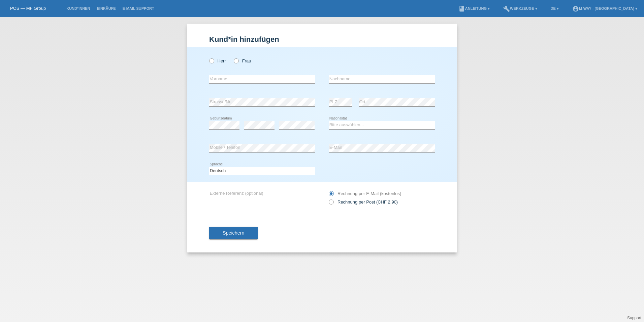 This screenshot has height=322, width=644. What do you see at coordinates (363, 201) in the screenshot?
I see `label: Rechnung per Post (CHF 2.90)` at bounding box center [363, 201].